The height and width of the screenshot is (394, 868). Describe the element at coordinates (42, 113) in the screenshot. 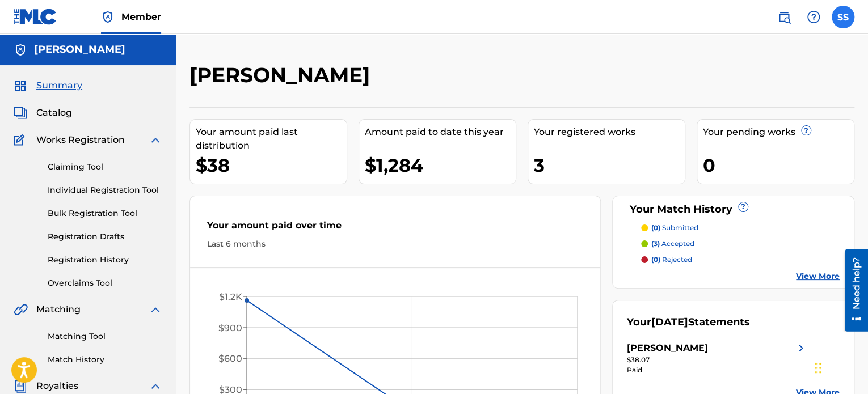

I see `a: CatalogCatalog` at that location.